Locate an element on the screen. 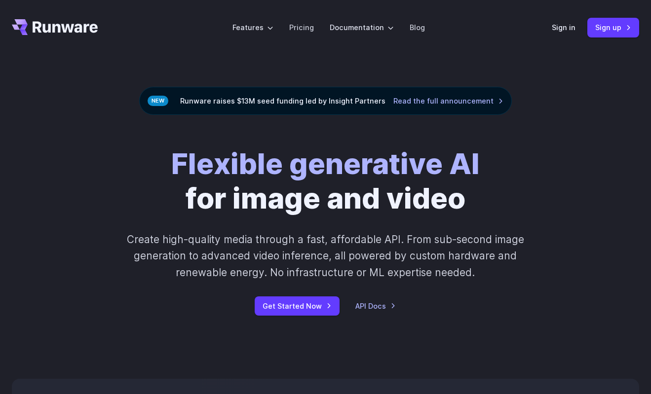 The image size is (651, 394). a: Go to / is located at coordinates (55, 27).